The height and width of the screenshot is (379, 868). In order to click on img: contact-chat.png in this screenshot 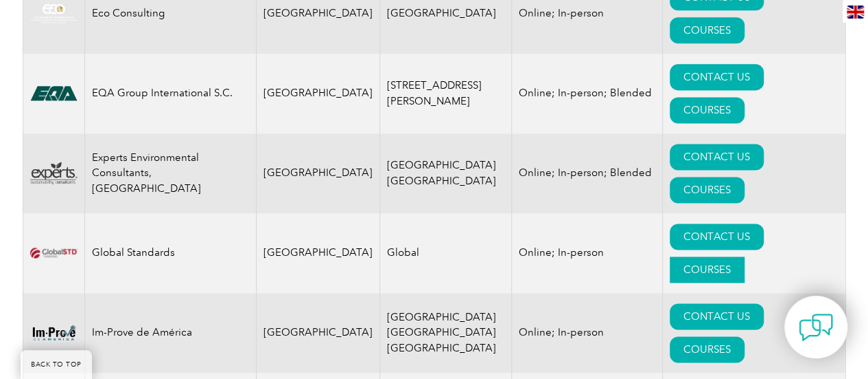, I will do `click(816, 327)`.